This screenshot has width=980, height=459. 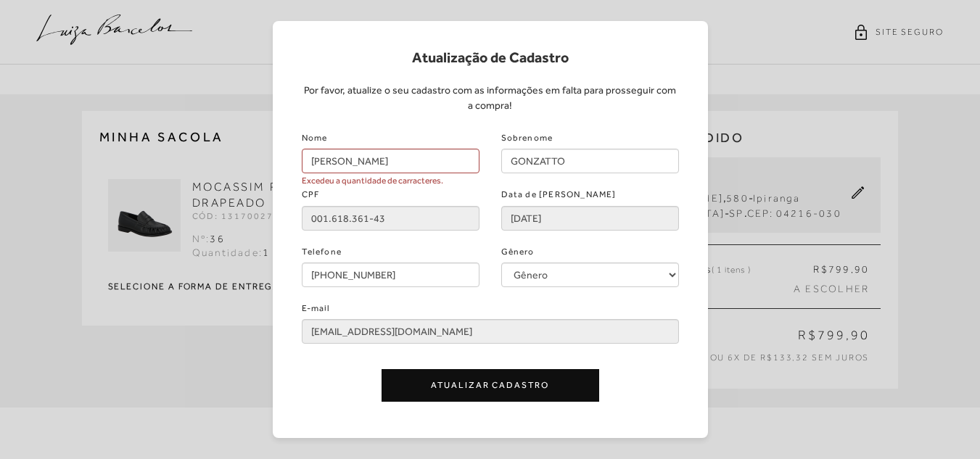 What do you see at coordinates (316, 309) in the screenshot?
I see `label: E-mail` at bounding box center [316, 309].